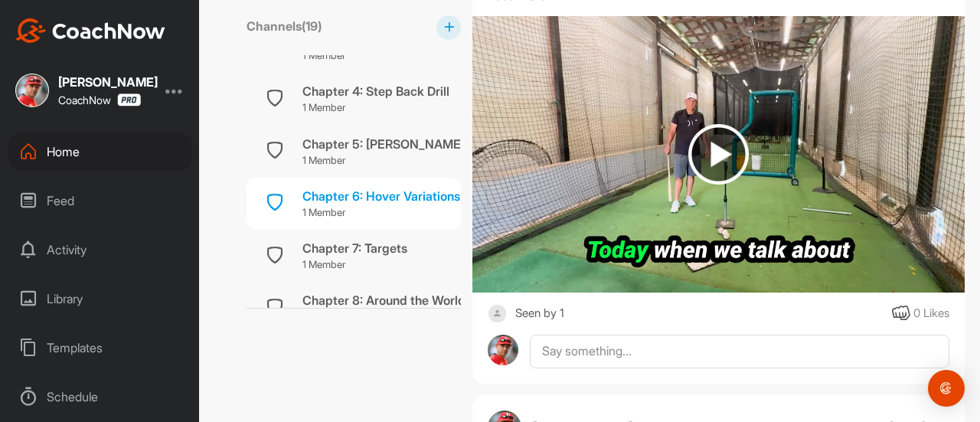  Describe the element at coordinates (90, 30) in the screenshot. I see `img: CoachNow` at that location.